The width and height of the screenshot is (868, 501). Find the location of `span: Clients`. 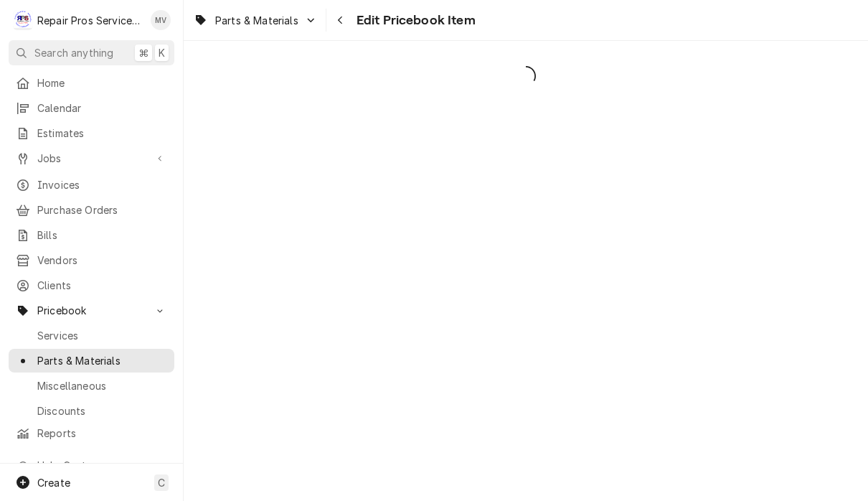

span: Clients is located at coordinates (102, 285).